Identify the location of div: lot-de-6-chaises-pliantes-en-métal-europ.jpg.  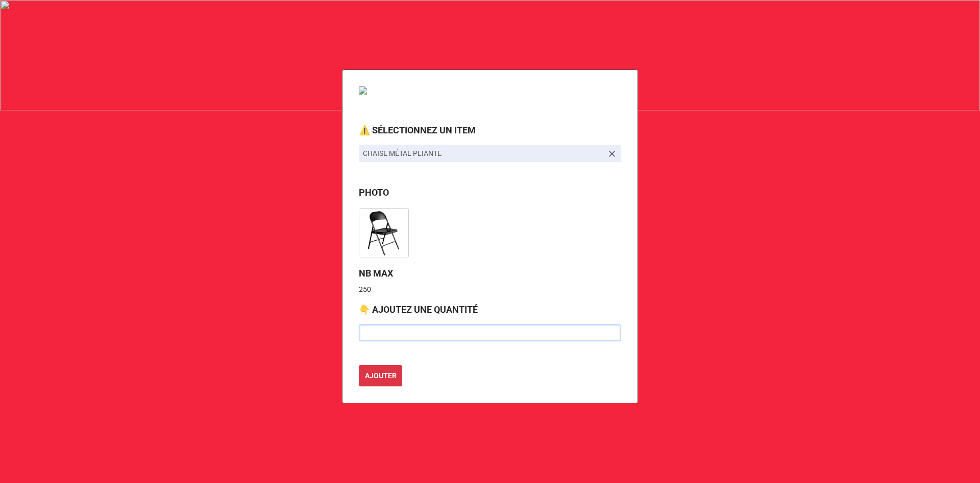
(388, 231).